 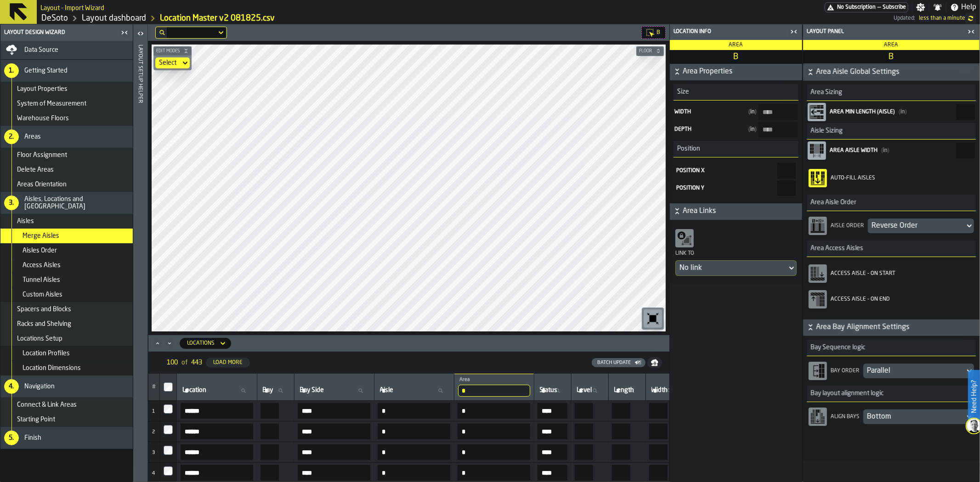 What do you see at coordinates (778, 130) in the screenshot?
I see `input: input-value-Depth input-value-Depth` at bounding box center [778, 130].